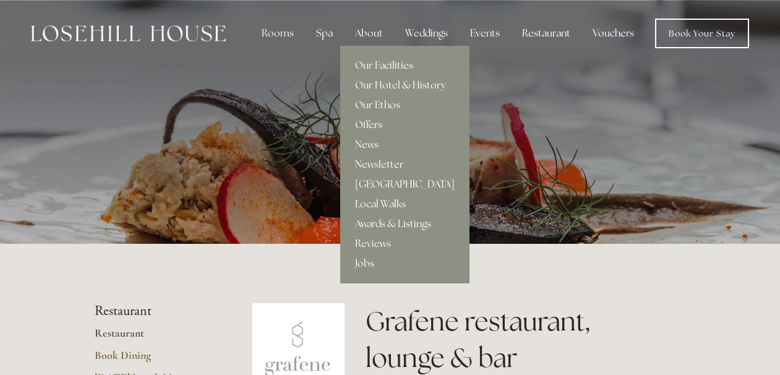 The height and width of the screenshot is (375, 780). What do you see at coordinates (128, 33) in the screenshot?
I see `img: Losehill House` at bounding box center [128, 33].